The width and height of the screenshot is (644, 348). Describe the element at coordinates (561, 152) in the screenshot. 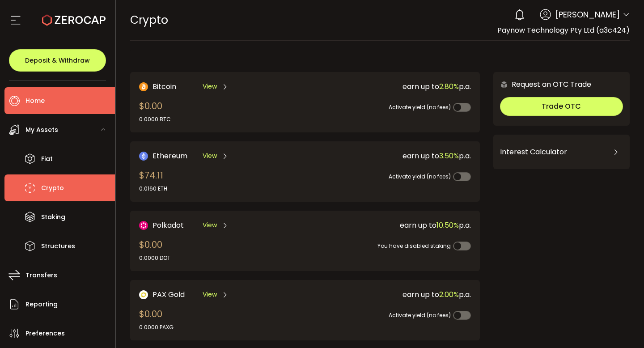

I see `div: Interest Calculator` at that location.